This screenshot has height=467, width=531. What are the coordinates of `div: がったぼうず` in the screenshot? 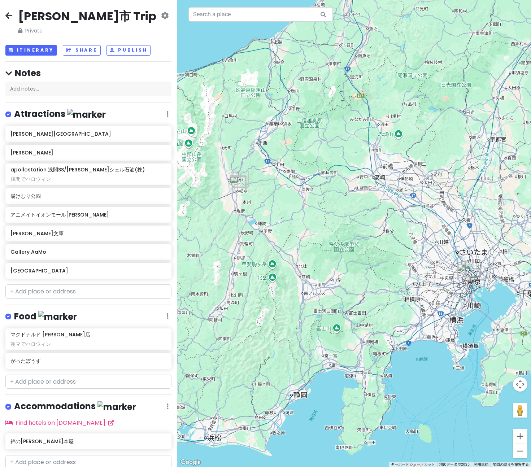 It's located at (240, 180).